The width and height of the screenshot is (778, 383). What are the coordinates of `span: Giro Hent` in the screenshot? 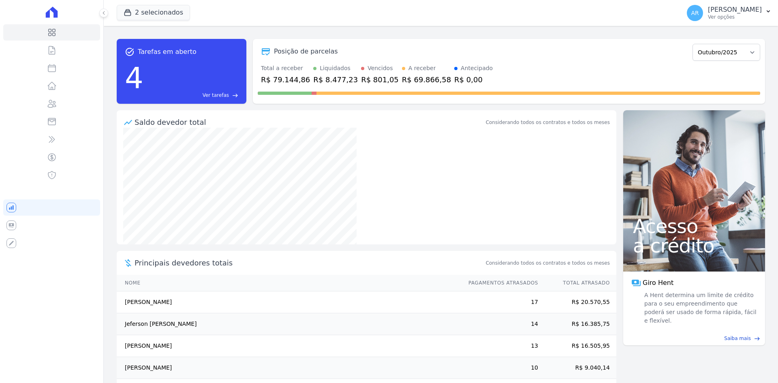 It's located at (658, 283).